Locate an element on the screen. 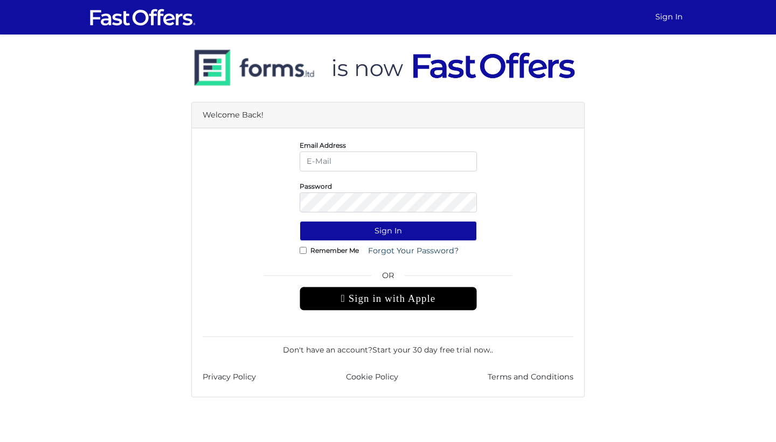  button: Sign In is located at coordinates (388, 231).